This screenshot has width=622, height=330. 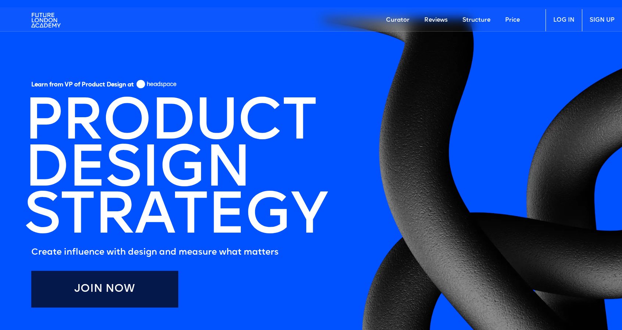 What do you see at coordinates (436, 20) in the screenshot?
I see `a: Reviews` at bounding box center [436, 20].